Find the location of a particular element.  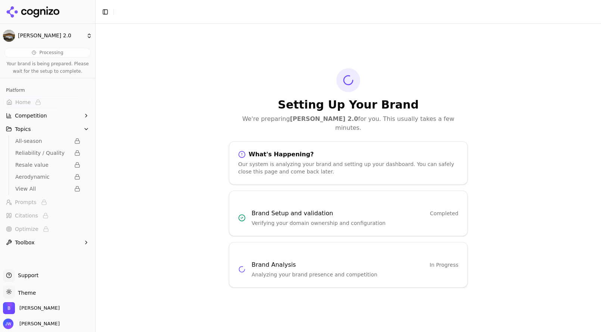

p: Analyzing your brand presence and competition is located at coordinates (355, 275).